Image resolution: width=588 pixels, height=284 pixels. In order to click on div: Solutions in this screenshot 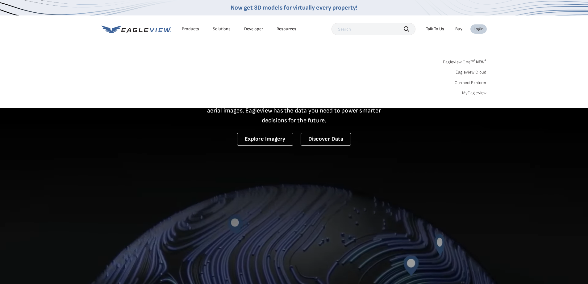, I will do `click(222, 29)`.